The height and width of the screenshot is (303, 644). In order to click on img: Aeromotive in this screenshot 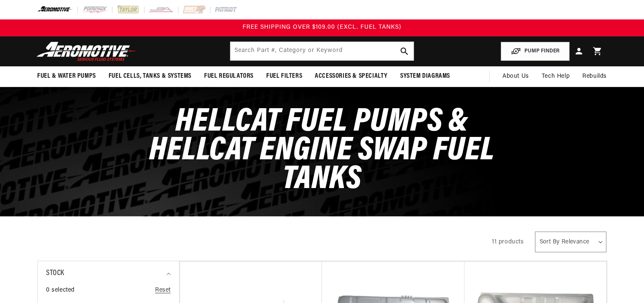, I will do `click(87, 51)`.